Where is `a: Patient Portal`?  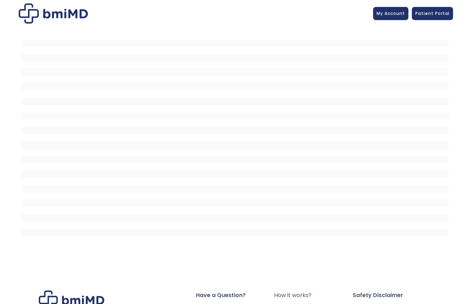 a: Patient Portal is located at coordinates (433, 14).